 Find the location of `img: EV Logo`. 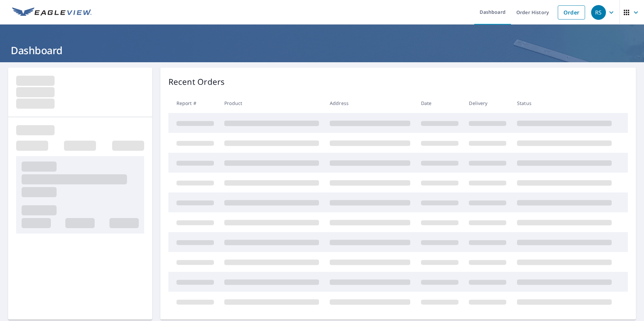

img: EV Logo is located at coordinates (52, 12).